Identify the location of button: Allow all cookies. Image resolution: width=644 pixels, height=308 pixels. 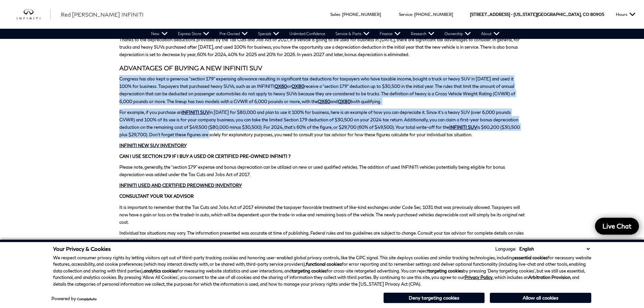
(541, 298).